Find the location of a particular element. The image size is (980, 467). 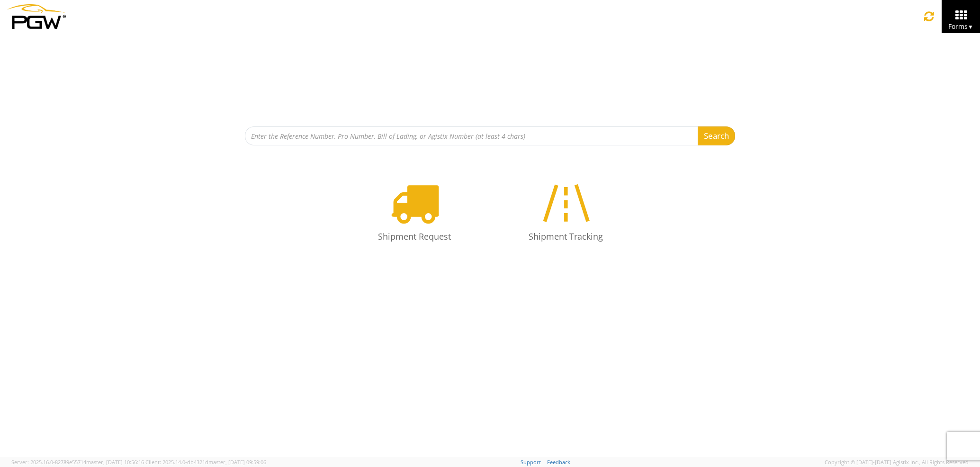

span: Forms is located at coordinates (961, 26).